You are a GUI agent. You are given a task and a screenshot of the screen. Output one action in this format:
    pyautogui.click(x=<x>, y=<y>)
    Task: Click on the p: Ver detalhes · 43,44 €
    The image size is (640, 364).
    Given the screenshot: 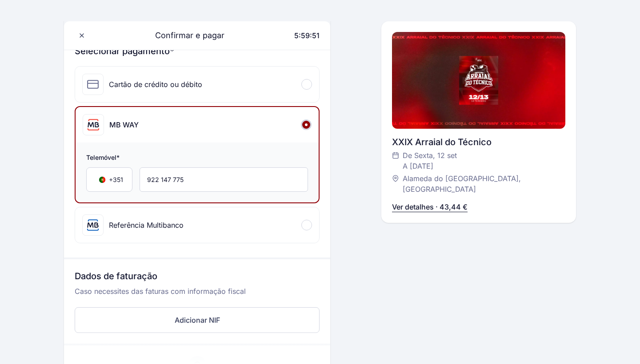 What is the action you would take?
    pyautogui.click(x=430, y=207)
    